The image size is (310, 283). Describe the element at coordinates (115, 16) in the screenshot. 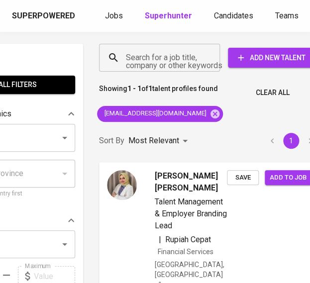

I see `a: Jobs` at that location.